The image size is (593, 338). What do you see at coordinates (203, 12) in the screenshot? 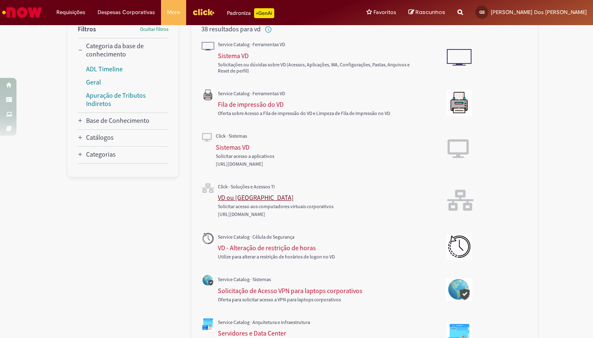
I see `img: click_logo_yellow_360x200.png` at bounding box center [203, 12].